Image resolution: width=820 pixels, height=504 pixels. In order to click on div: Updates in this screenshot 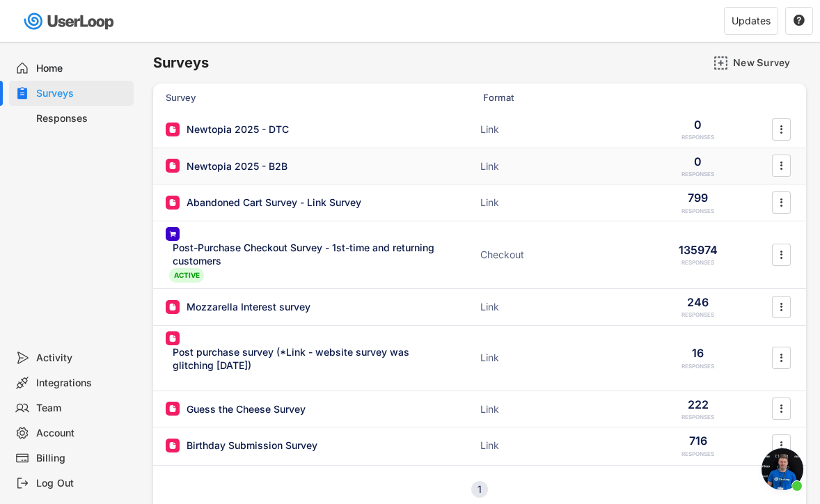, I will do `click(751, 21)`.